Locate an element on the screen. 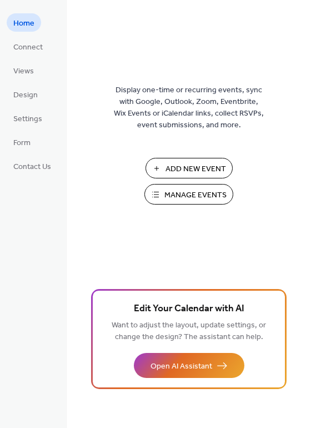  a: Connect is located at coordinates (28, 46).